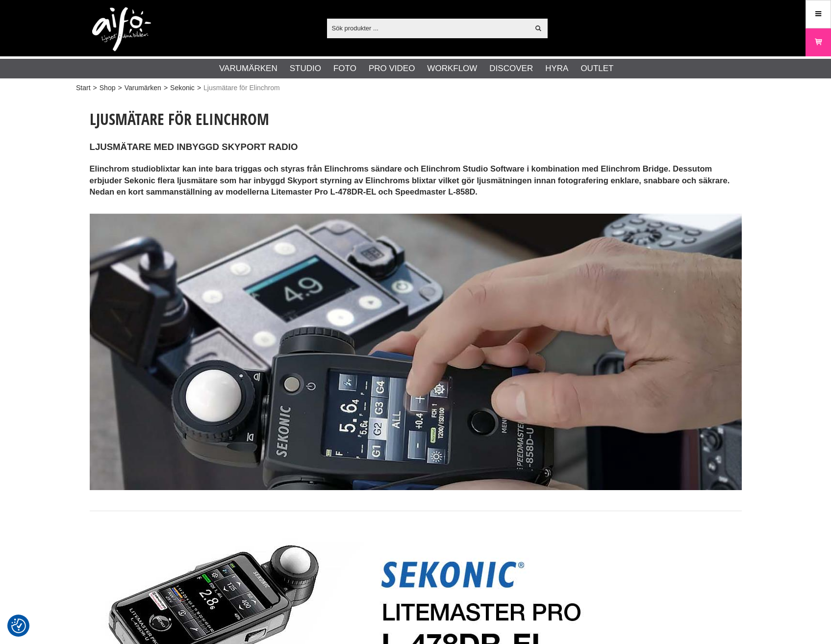 The width and height of the screenshot is (831, 644). Describe the element at coordinates (416, 181) in the screenshot. I see `h4: Elinchrom studioblixtar kan inte bara triggas och styras från Elinchroms sändare och Elinchrom St...` at that location.